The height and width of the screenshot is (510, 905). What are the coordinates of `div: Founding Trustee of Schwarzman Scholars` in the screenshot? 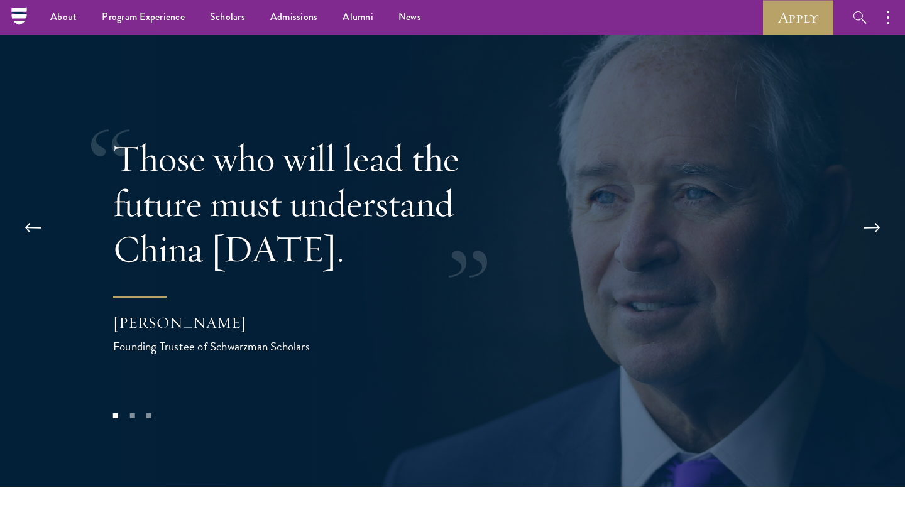 It's located at (239, 346).